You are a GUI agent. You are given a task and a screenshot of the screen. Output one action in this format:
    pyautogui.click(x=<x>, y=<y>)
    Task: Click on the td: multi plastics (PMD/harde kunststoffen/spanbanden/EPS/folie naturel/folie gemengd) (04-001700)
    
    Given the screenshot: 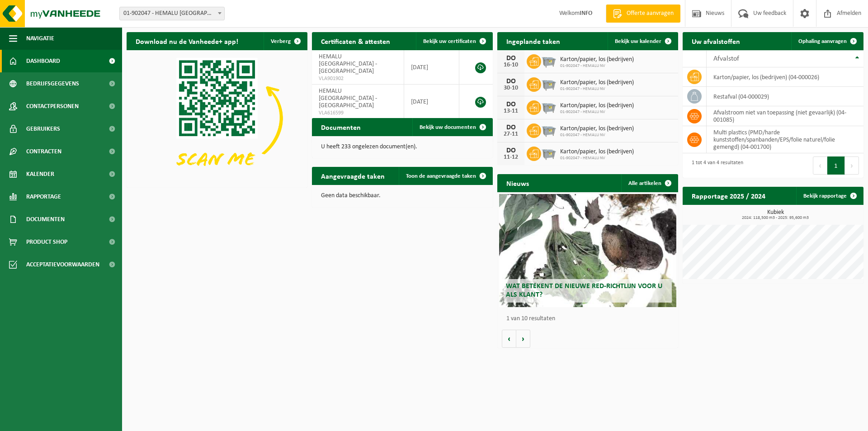 What is the action you would take?
    pyautogui.click(x=785, y=139)
    